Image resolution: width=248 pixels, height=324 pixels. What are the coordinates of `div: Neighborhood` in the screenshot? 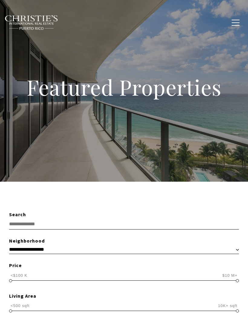 It's located at (124, 241).